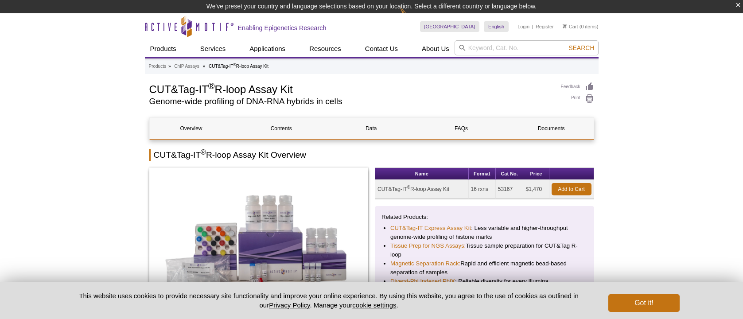 This screenshot has height=319, width=743. I want to click on a: Contents, so click(281, 128).